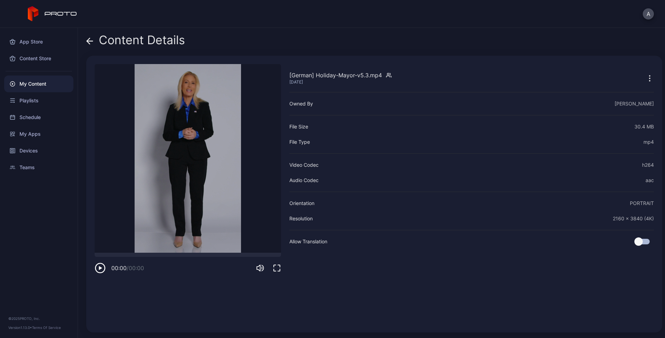  Describe the element at coordinates (39, 318) in the screenshot. I see `div: © 2025 PROTO, Inc.` at that location.